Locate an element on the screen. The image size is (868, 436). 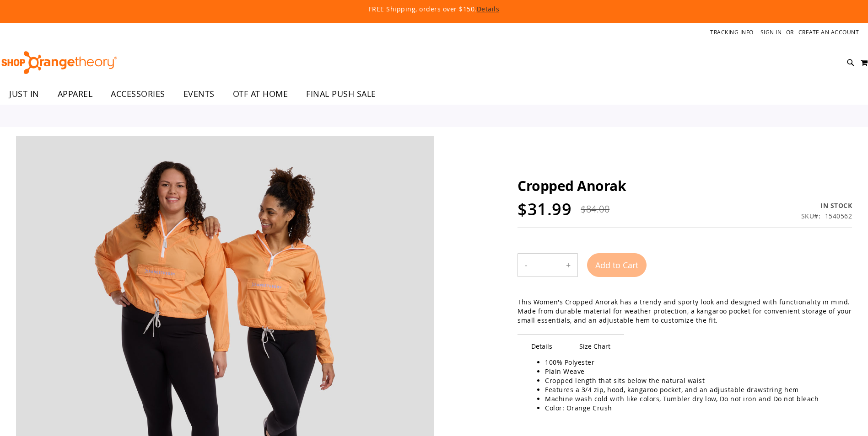
span: APPAREL is located at coordinates (75, 94).